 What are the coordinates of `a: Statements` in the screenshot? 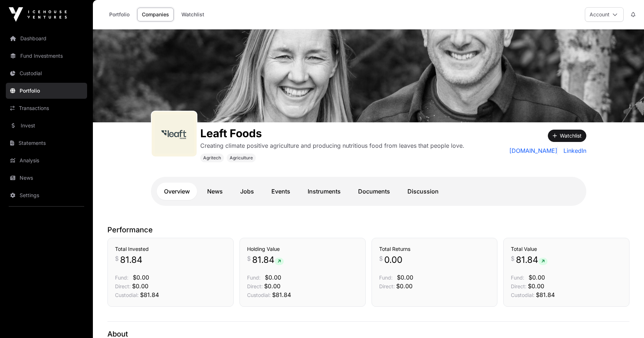 It's located at (47, 143).